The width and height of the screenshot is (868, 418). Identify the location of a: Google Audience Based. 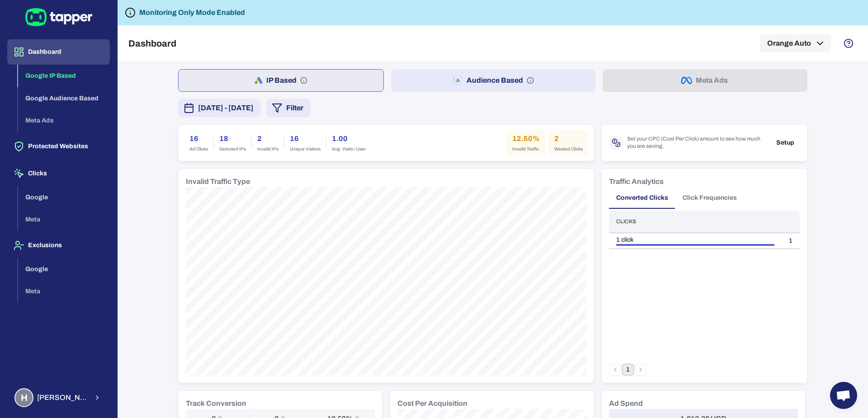
(64, 97).